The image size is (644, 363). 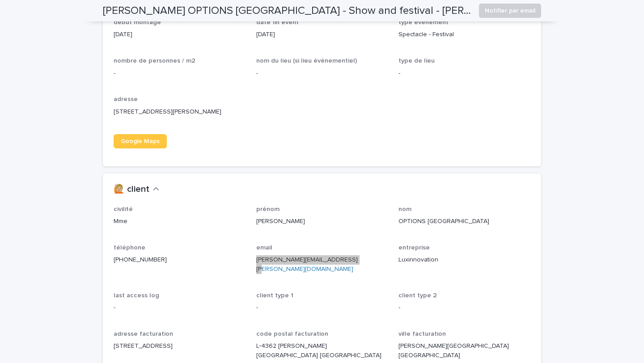 I want to click on span: début montage, so click(x=138, y=22).